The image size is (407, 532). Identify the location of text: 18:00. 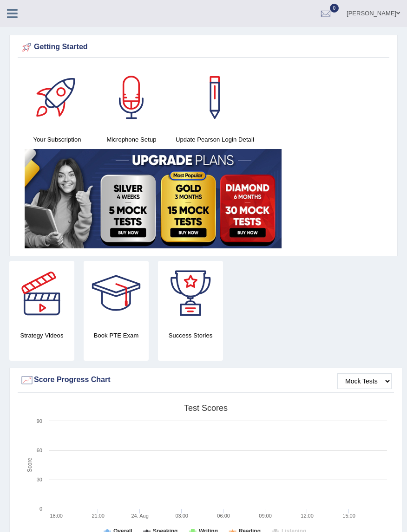
(57, 516).